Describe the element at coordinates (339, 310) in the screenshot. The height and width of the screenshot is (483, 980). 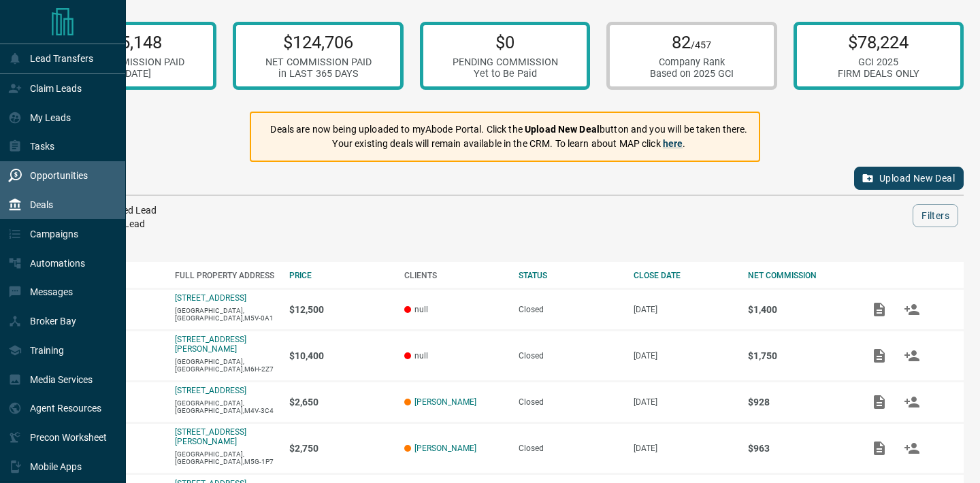
I see `p: $12,500` at that location.